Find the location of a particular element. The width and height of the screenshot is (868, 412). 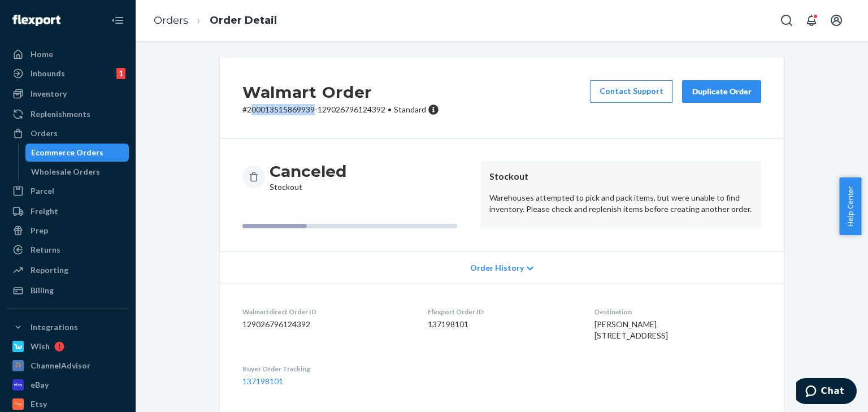

button: Close Navigation is located at coordinates (118, 20).